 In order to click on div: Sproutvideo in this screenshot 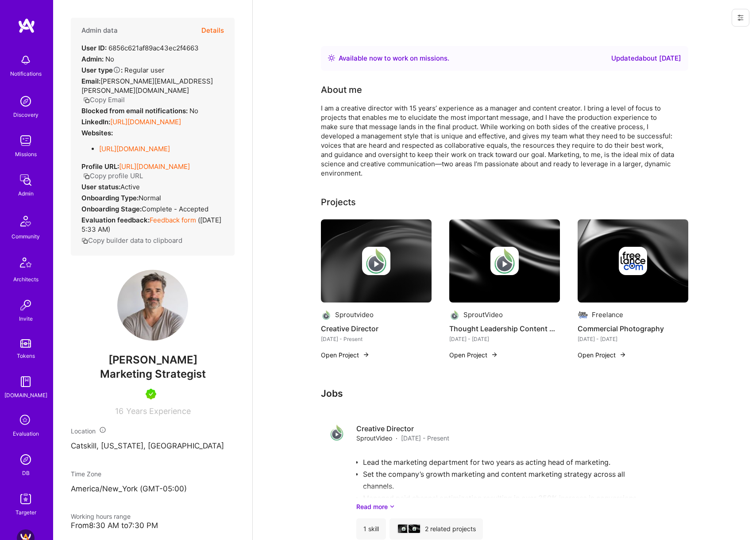, I will do `click(354, 314)`.